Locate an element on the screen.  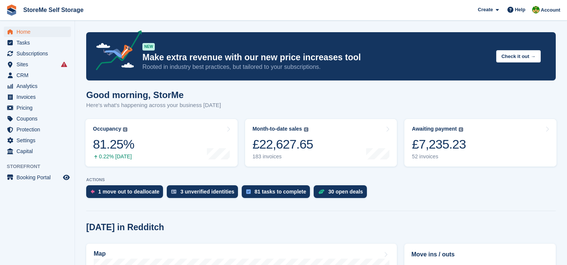
p: Make extra revenue with our new price increases tool is located at coordinates (316, 57).